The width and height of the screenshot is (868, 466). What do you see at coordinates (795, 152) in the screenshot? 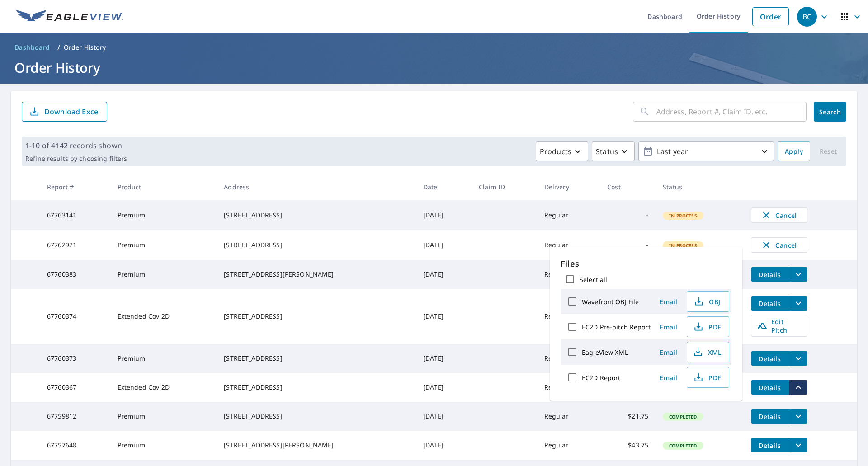
I see `button: Apply` at bounding box center [795, 152].